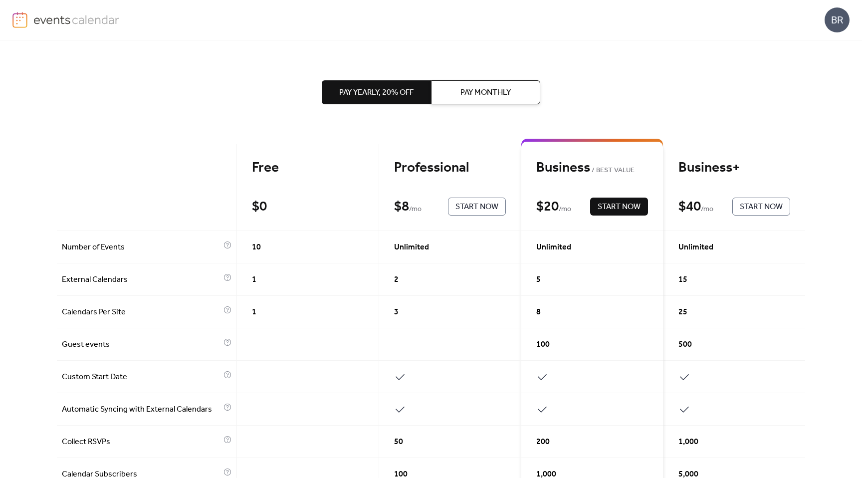 The width and height of the screenshot is (862, 478). Describe the element at coordinates (141, 409) in the screenshot. I see `span: Automatic Syncing with External Calendars` at that location.